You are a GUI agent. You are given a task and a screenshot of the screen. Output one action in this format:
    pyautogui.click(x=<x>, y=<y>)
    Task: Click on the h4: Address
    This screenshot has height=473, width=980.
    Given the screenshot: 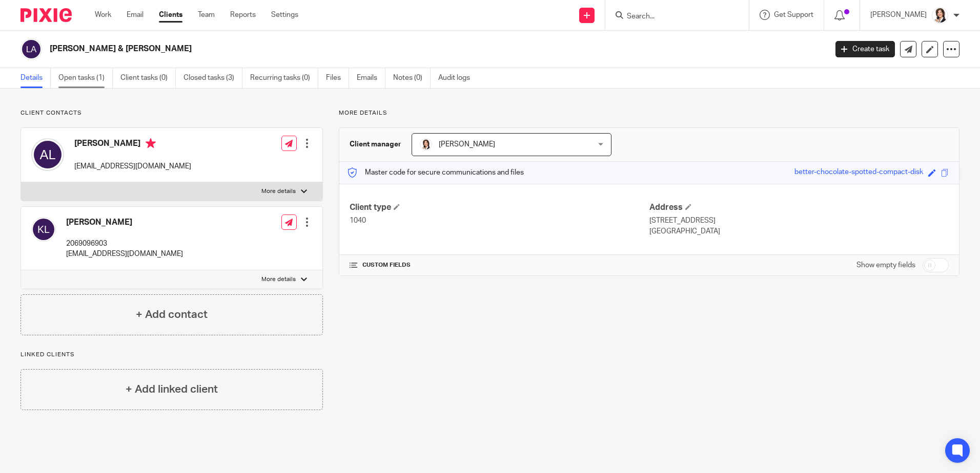 What is the action you would take?
    pyautogui.click(x=799, y=207)
    